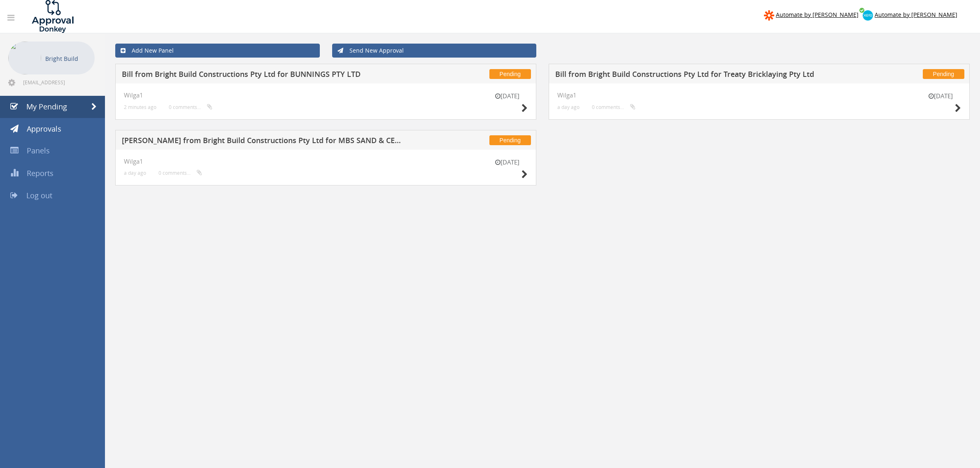 The height and width of the screenshot is (468, 980). What do you see at coordinates (140, 107) in the screenshot?
I see `small: 2 minutes ago` at bounding box center [140, 107].